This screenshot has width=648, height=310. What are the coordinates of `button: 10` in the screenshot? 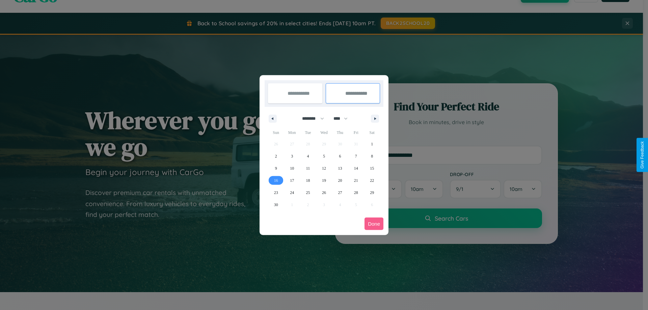 It's located at (291, 168).